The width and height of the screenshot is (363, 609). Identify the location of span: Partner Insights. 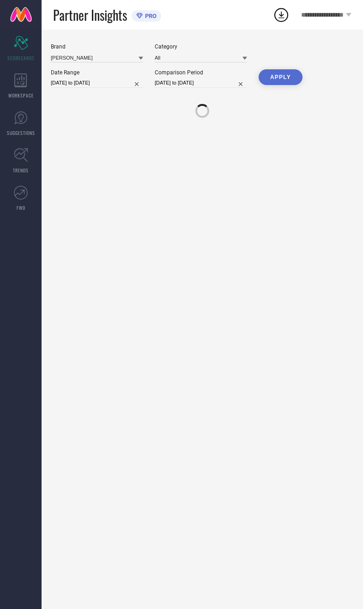
(90, 15).